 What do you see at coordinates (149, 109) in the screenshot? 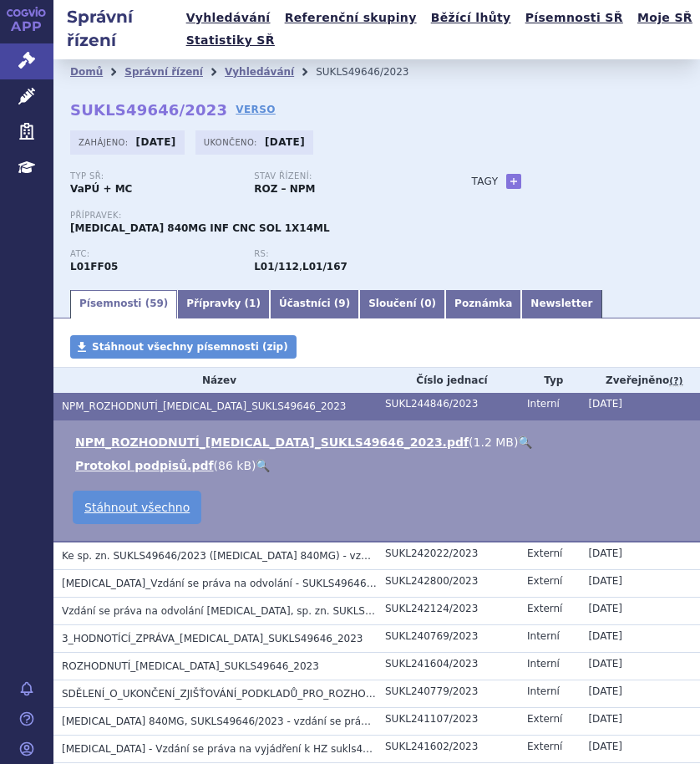
I see `strong: SUKLS49646/2023` at bounding box center [149, 109].